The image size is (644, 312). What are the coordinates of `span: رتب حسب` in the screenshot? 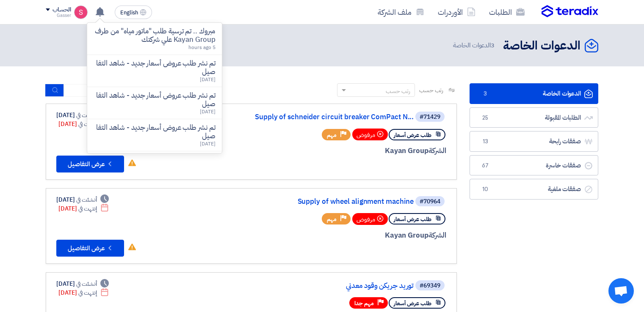 It's located at (431, 90).